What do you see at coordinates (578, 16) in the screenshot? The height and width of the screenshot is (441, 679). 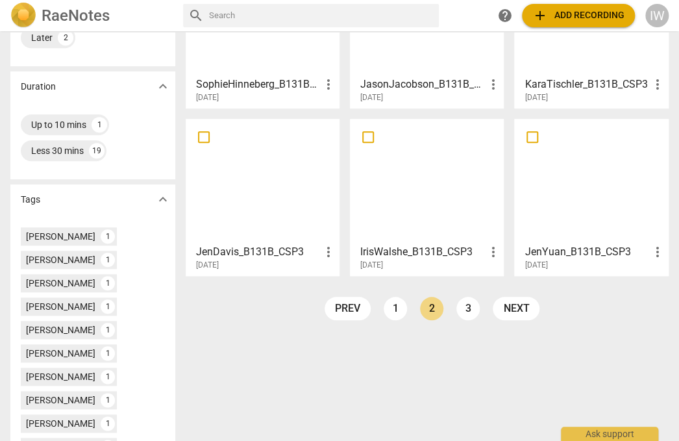 I see `button: Upload` at bounding box center [578, 16].